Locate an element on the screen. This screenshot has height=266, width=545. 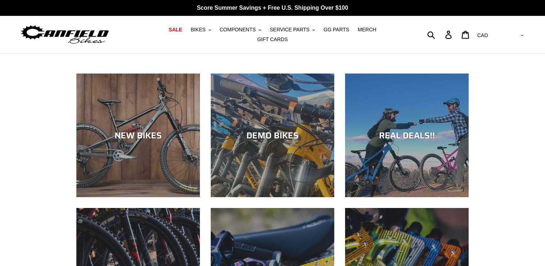
button: COMPONENTS is located at coordinates (240, 30).